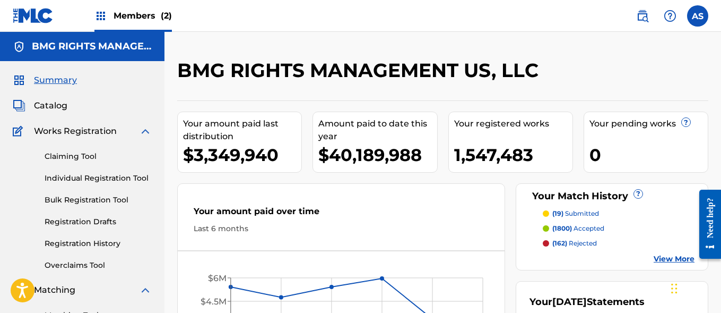  What do you see at coordinates (558, 213) in the screenshot?
I see `span: (19)` at bounding box center [558, 213].